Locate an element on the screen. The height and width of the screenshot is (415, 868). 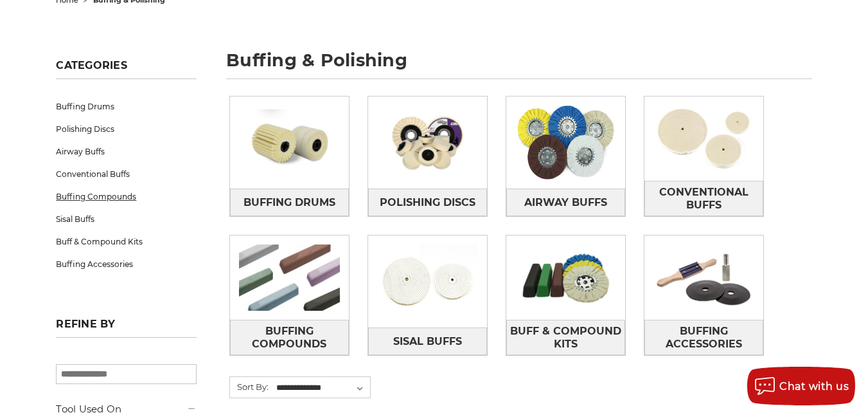
span: Buffing Compounds is located at coordinates (289, 338).